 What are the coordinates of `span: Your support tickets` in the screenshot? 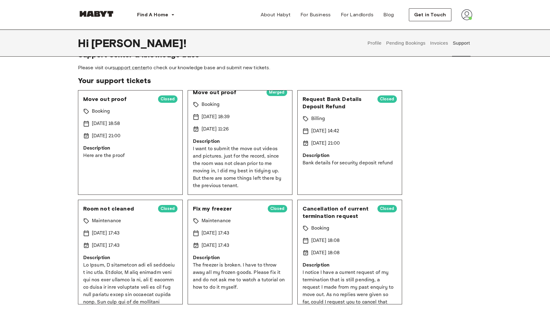 It's located at (275, 81).